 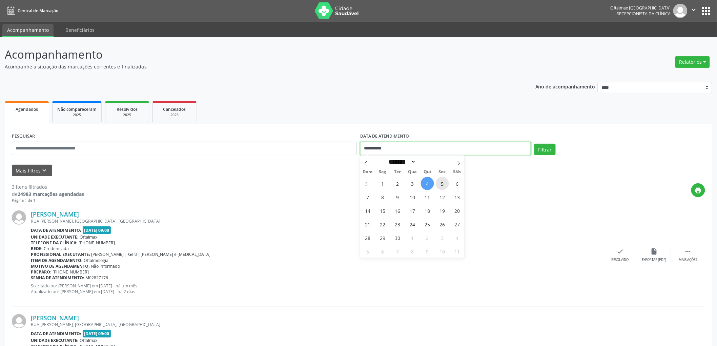 I want to click on span: Setembro 17, 2025, so click(x=412, y=210).